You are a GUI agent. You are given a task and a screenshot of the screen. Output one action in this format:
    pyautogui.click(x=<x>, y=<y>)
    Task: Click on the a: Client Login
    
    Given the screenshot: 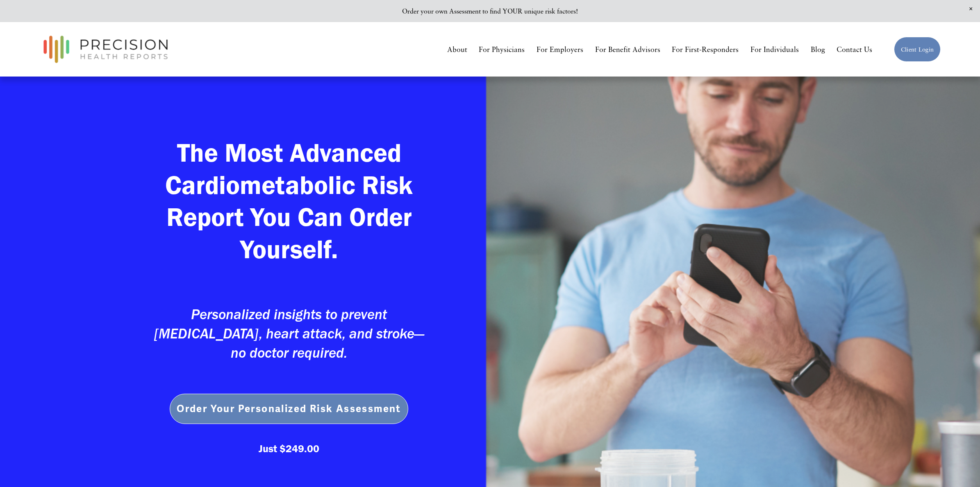 What is the action you would take?
    pyautogui.click(x=917, y=49)
    